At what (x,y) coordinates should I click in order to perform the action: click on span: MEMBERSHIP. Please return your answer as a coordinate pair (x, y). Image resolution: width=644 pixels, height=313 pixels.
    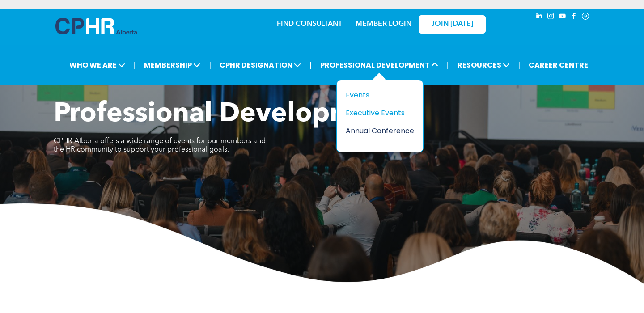
    Looking at the image, I should click on (172, 65).